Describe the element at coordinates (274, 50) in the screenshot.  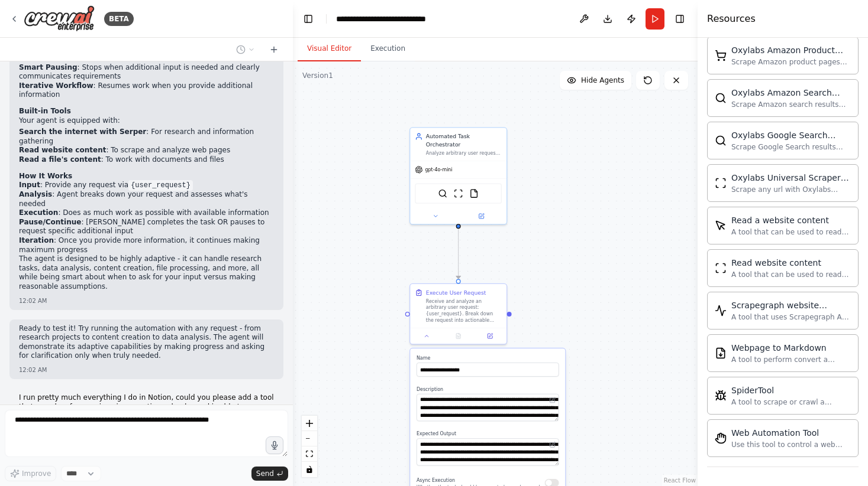
I see `button: Start a new chat` at that location.